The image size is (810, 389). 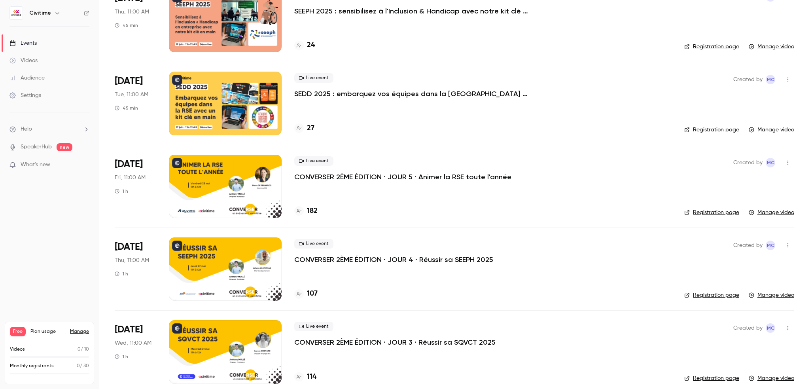 What do you see at coordinates (403, 177) in the screenshot?
I see `p: CONVERSER 2ÈME ÉDITION · JOUR 5 · Animer la RSE toute l'année` at bounding box center [403, 177].